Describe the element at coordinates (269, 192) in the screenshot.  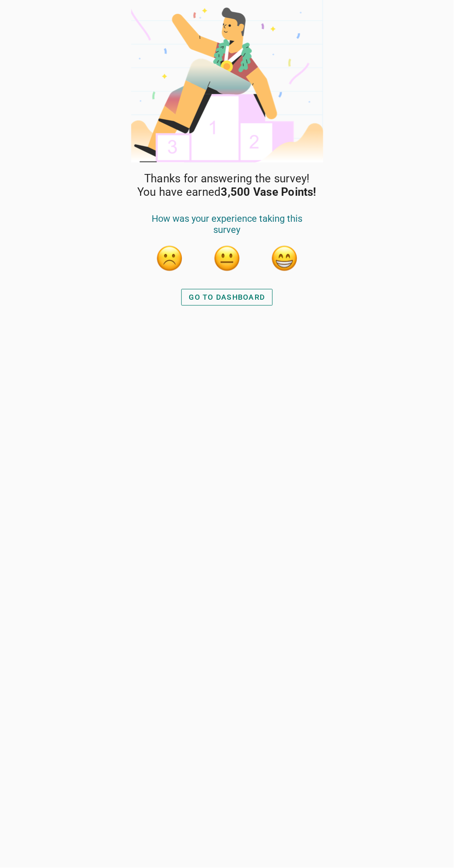
I see `strong: 3,500 Vase Points!` at that location.